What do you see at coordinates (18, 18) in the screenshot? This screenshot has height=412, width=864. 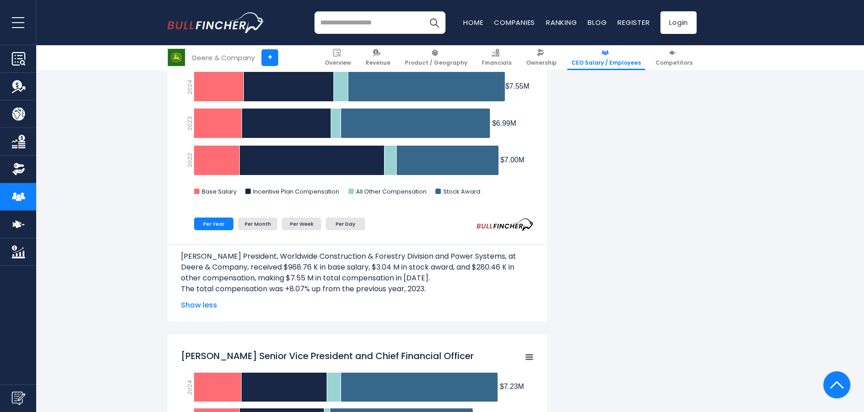 I see `img: logo_orange.svg` at bounding box center [18, 18].